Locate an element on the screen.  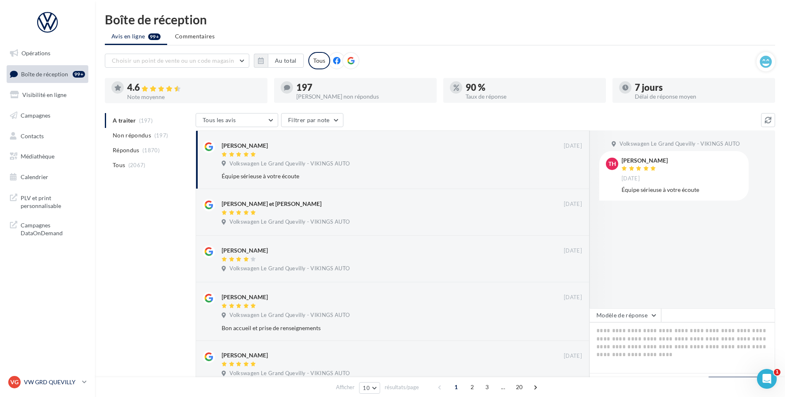
span: Campagnes is located at coordinates (36, 115).